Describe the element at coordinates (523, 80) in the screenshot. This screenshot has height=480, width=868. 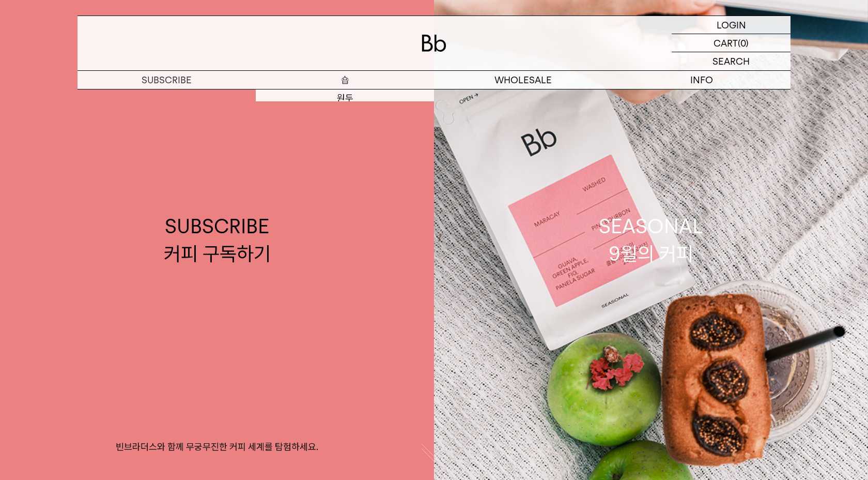
I see `p: WHOLESALE` at that location.